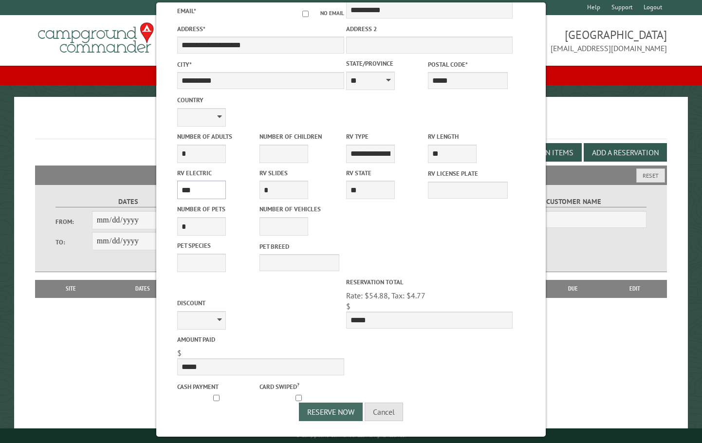 The width and height of the screenshot is (702, 443). I want to click on label: Email, so click(186, 11).